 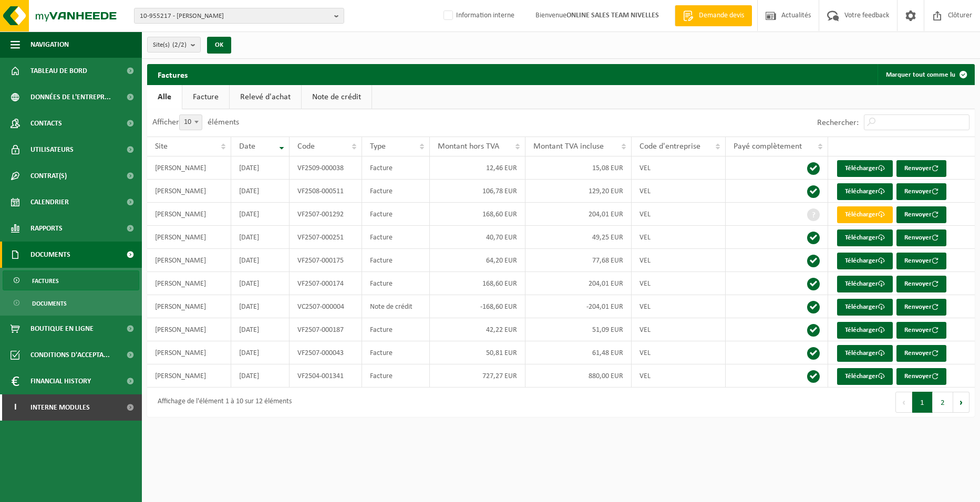 I want to click on td: 106,78 EUR, so click(x=477, y=191).